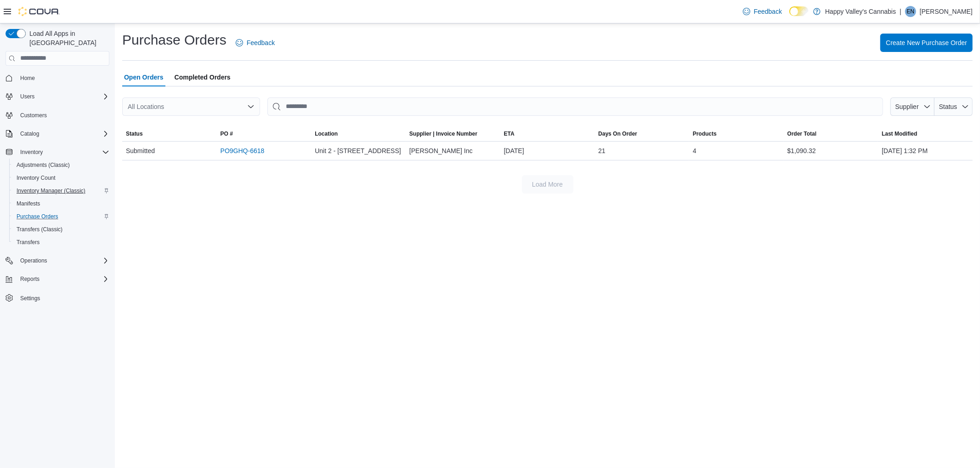  Describe the element at coordinates (61, 191) in the screenshot. I see `button: Inventory Manager (Classic)` at that location.